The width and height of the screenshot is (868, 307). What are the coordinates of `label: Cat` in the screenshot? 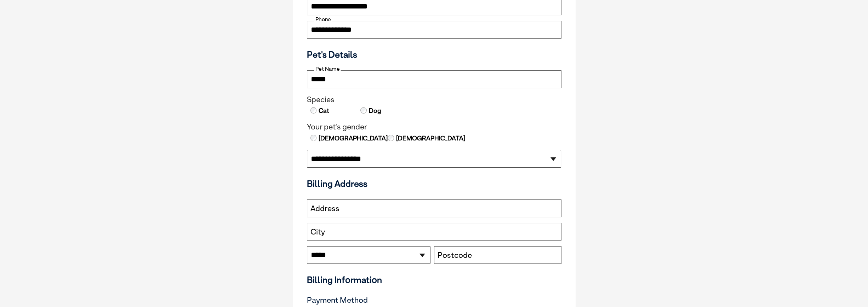 It's located at (324, 111).